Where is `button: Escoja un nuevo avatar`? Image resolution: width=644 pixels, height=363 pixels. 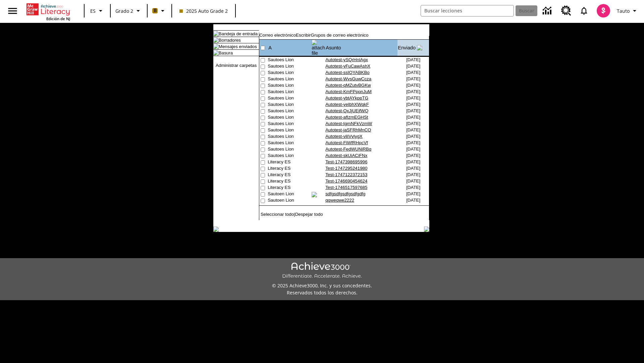
button: Escoja un nuevo avatar is located at coordinates (603, 11).